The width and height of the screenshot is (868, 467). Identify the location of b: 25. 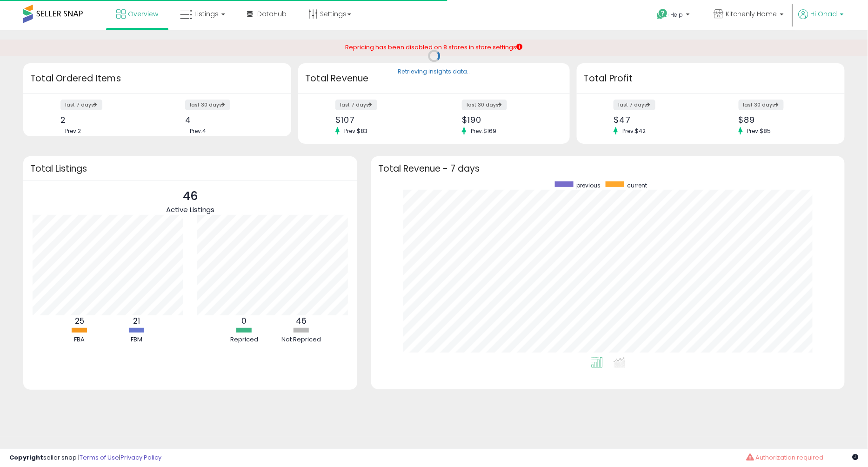
(80, 321).